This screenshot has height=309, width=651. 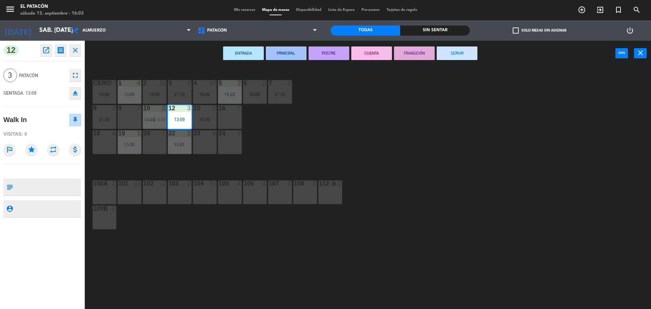 I want to click on div: 13:59, so click(x=180, y=119).